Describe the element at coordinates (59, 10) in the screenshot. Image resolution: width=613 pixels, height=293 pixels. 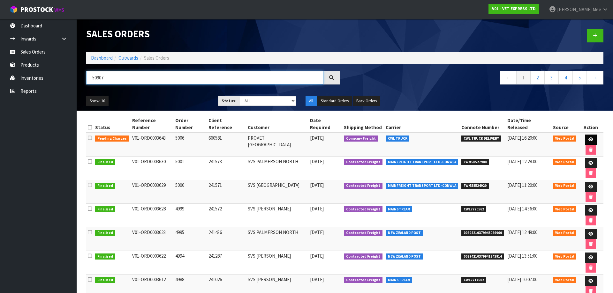
I see `small: WMS` at that location.